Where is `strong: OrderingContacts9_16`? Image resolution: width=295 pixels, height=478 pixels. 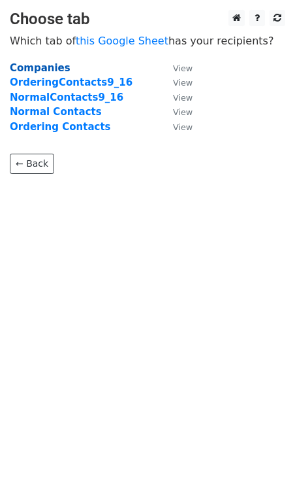 strong: OrderingContacts9_16 is located at coordinates (71, 82).